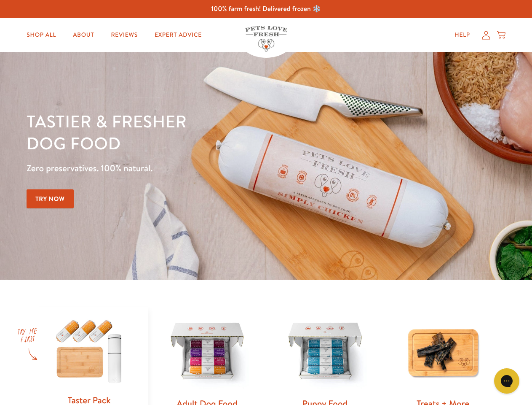 Image resolution: width=532 pixels, height=405 pixels. I want to click on a: About, so click(84, 35).